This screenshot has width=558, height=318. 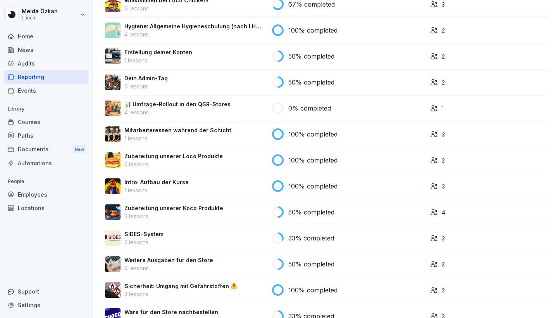 What do you see at coordinates (46, 305) in the screenshot?
I see `div: Settings` at bounding box center [46, 305].